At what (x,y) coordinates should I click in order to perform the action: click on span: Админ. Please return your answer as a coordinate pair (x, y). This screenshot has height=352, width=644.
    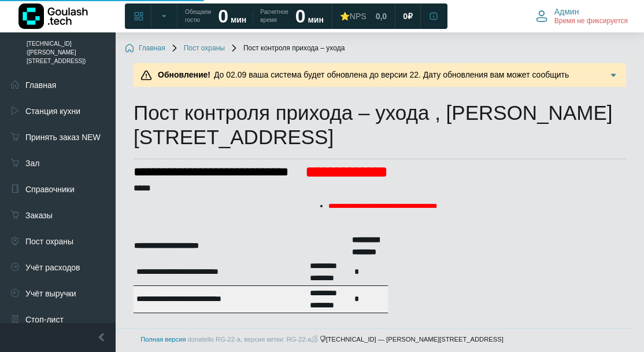
    Looking at the image, I should click on (566, 12).